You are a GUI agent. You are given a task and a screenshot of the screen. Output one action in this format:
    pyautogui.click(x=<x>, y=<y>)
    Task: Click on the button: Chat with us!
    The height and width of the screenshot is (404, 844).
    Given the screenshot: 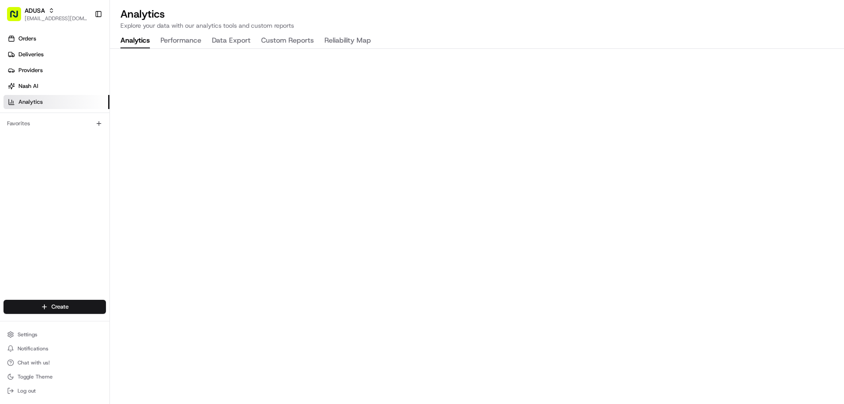 What is the action you would take?
    pyautogui.click(x=55, y=363)
    